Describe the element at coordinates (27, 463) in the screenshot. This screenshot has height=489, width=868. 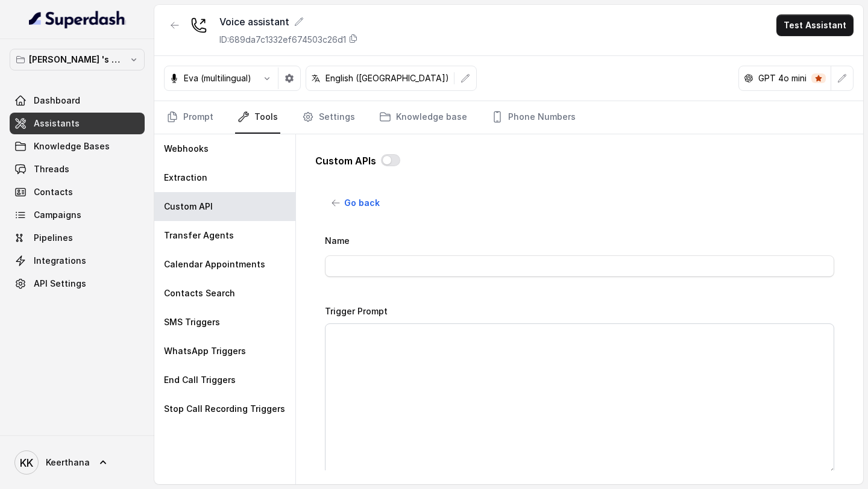
I see `text: KK` at that location.